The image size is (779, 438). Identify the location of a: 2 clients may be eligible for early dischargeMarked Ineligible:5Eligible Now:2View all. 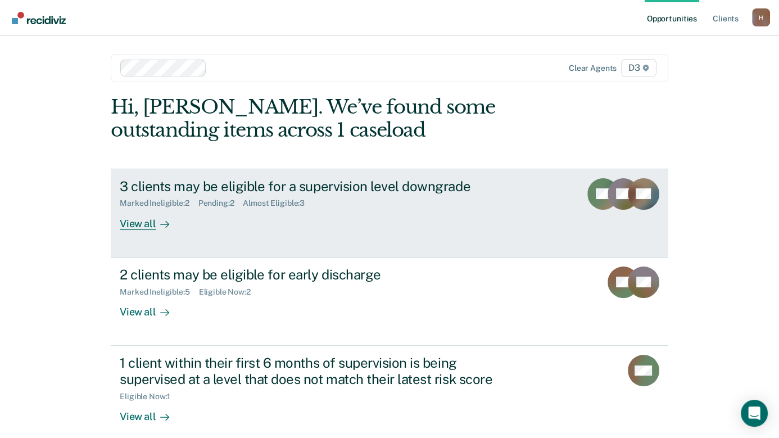
(389, 301).